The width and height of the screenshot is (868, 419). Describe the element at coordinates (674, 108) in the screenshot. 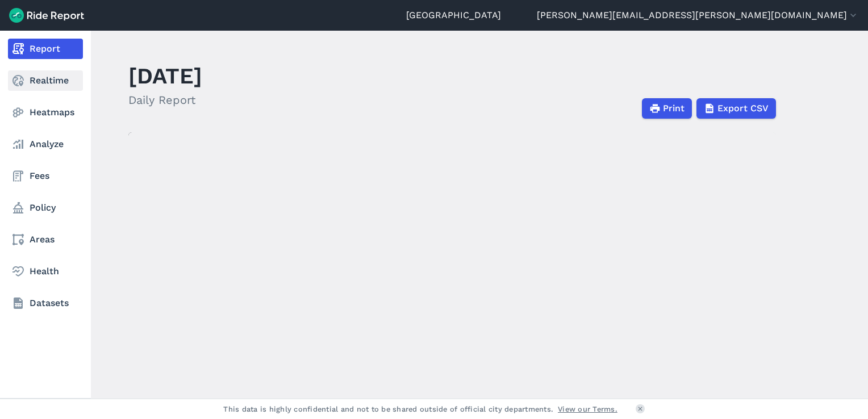

I see `span: Print` at that location.